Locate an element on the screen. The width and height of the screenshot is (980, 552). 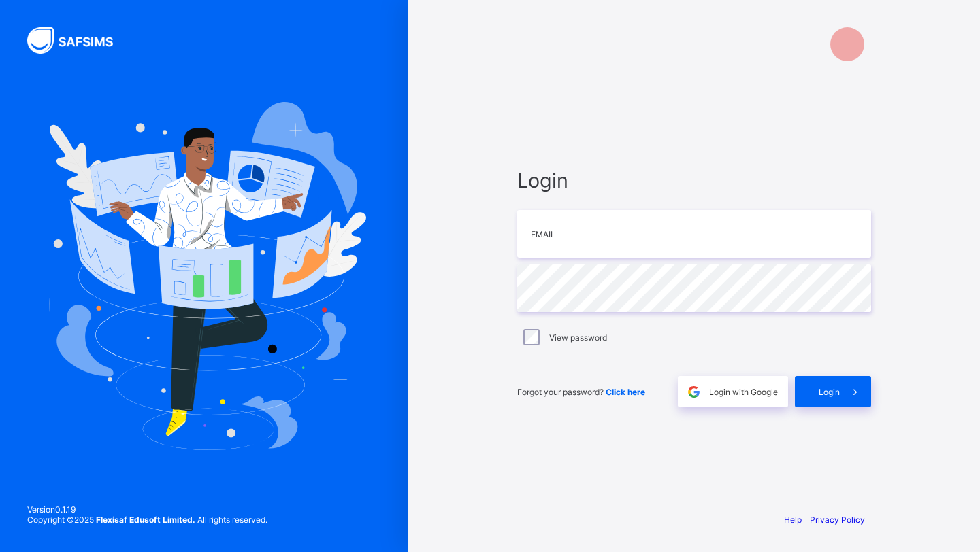
label: View password is located at coordinates (578, 337).